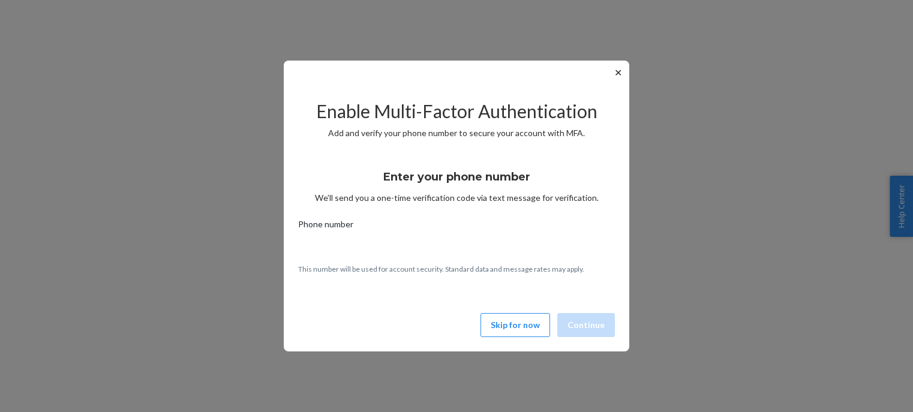 Image resolution: width=913 pixels, height=412 pixels. What do you see at coordinates (516, 325) in the screenshot?
I see `button: Skip for now` at bounding box center [516, 325].